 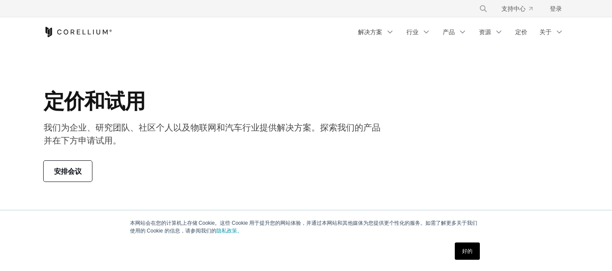 I want to click on font: 资源, so click(x=485, y=32).